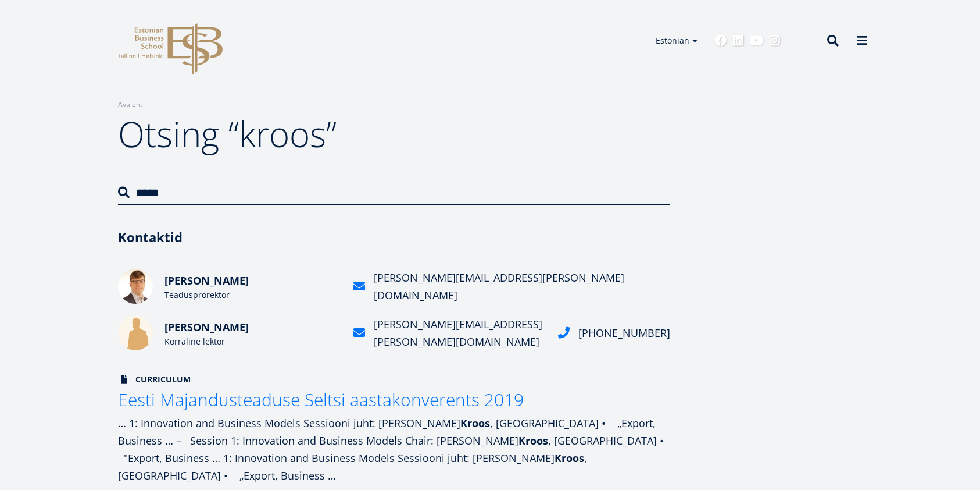 This screenshot has height=490, width=980. Describe the element at coordinates (395, 134) in the screenshot. I see `h1: Otsing “kroos”` at that location.